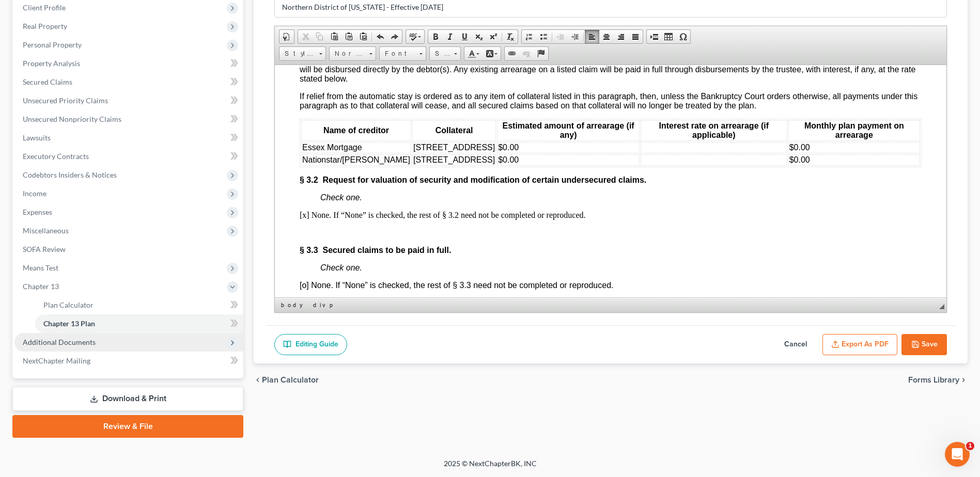  What do you see at coordinates (473, 54) in the screenshot?
I see `a: Text Color` at bounding box center [473, 54].